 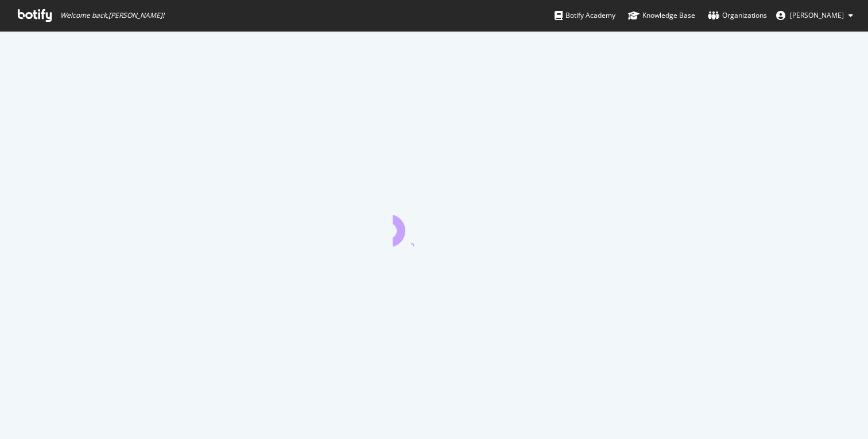 What do you see at coordinates (737, 15) in the screenshot?
I see `div: Organizations` at bounding box center [737, 15].